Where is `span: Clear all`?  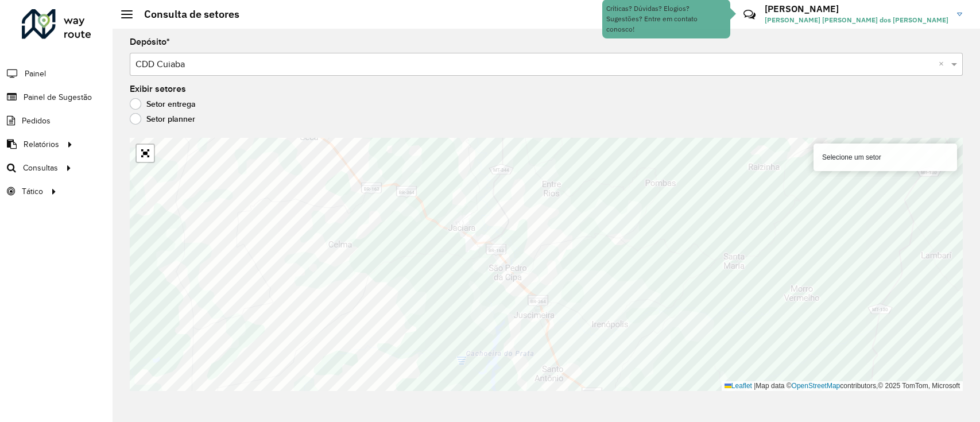 span: Clear all is located at coordinates (943, 64).